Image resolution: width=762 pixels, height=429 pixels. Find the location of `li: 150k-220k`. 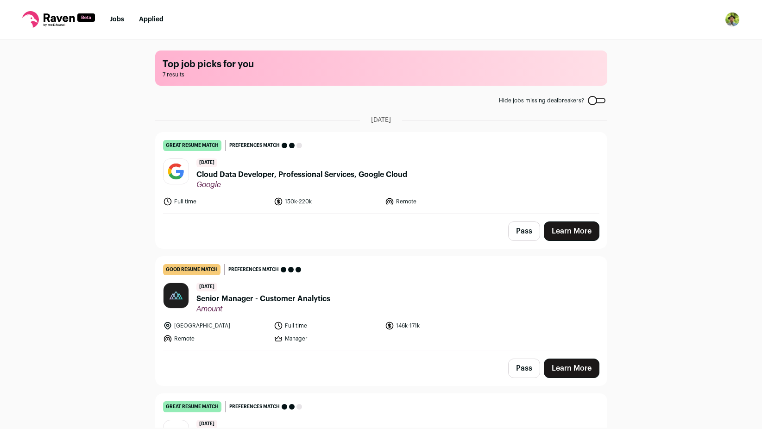

li: 150k-220k is located at coordinates (326, 201).